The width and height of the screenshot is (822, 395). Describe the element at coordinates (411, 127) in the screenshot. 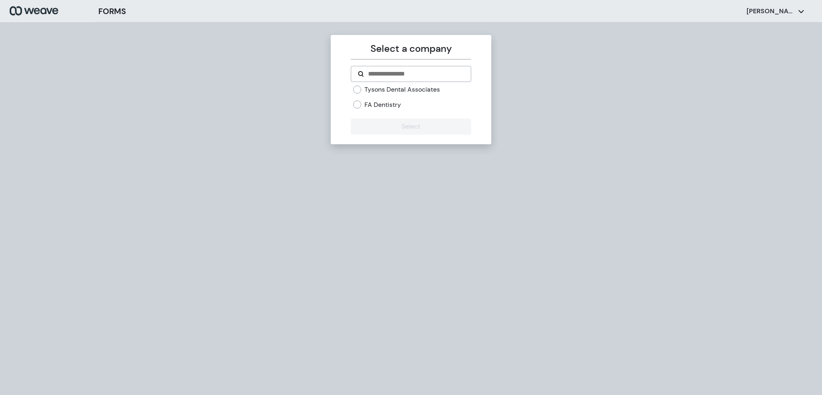

I see `button: Select` at that location.